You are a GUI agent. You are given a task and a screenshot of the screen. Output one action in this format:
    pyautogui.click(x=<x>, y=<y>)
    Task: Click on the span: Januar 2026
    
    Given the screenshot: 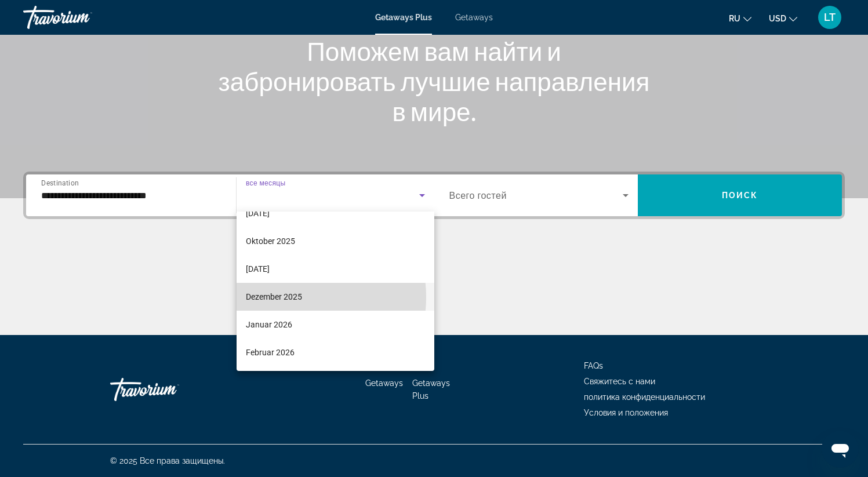 What is the action you would take?
    pyautogui.click(x=269, y=324)
    